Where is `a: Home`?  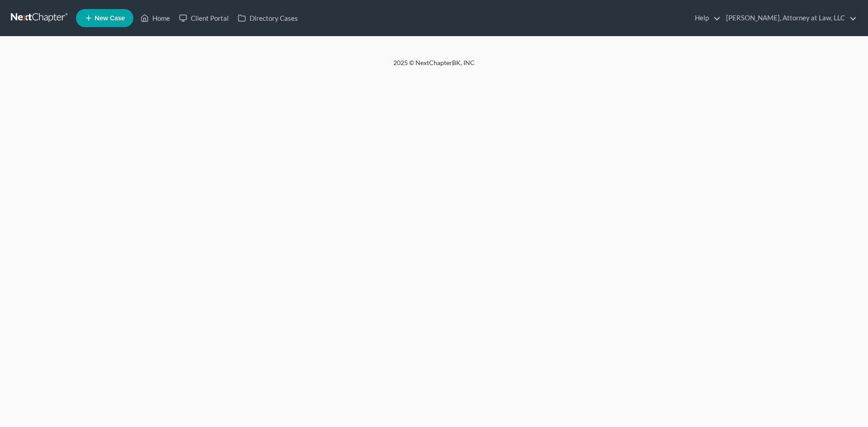
a: Home is located at coordinates (155, 18).